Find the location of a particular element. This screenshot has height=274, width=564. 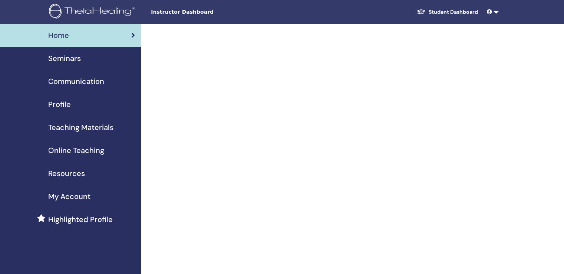

span: Profile is located at coordinates (59, 104).